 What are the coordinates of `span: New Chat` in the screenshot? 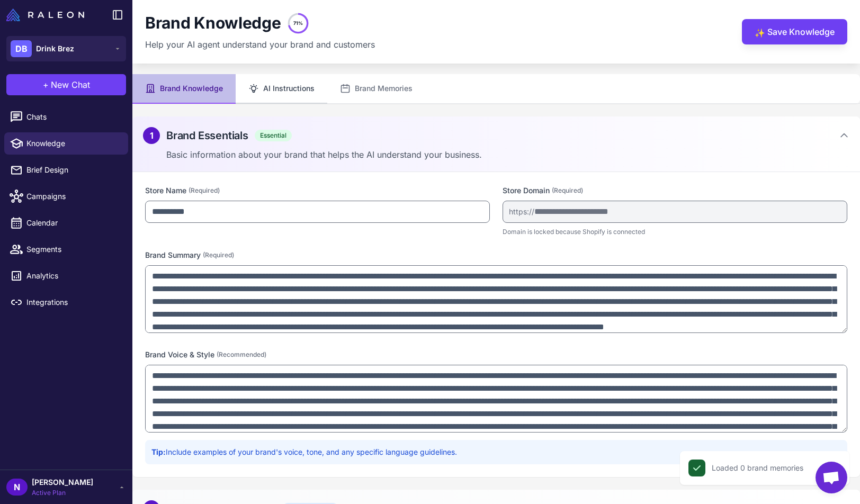 It's located at (71, 85).